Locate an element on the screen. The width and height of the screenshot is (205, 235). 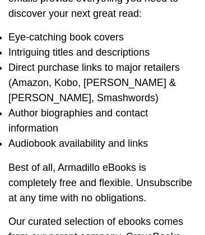
li: Eye-catching book covers is located at coordinates (103, 37).